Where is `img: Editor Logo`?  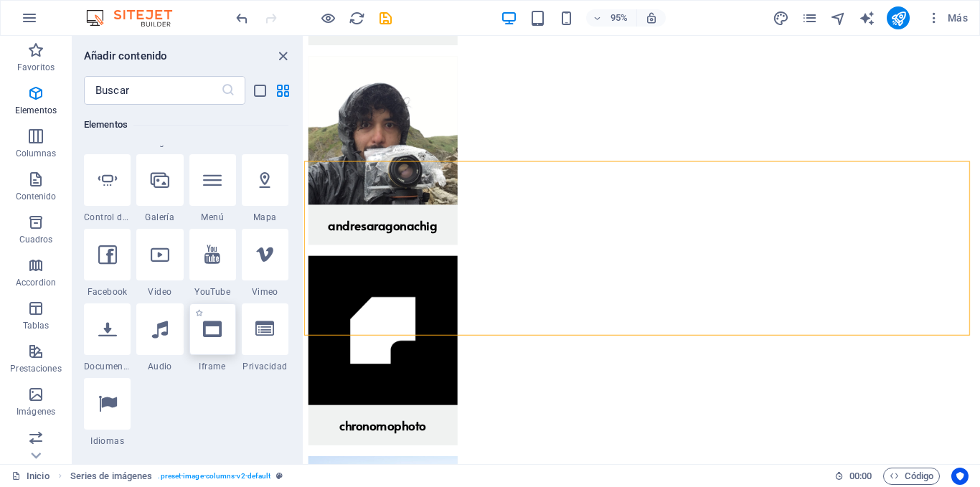 img: Editor Logo is located at coordinates (136, 18).